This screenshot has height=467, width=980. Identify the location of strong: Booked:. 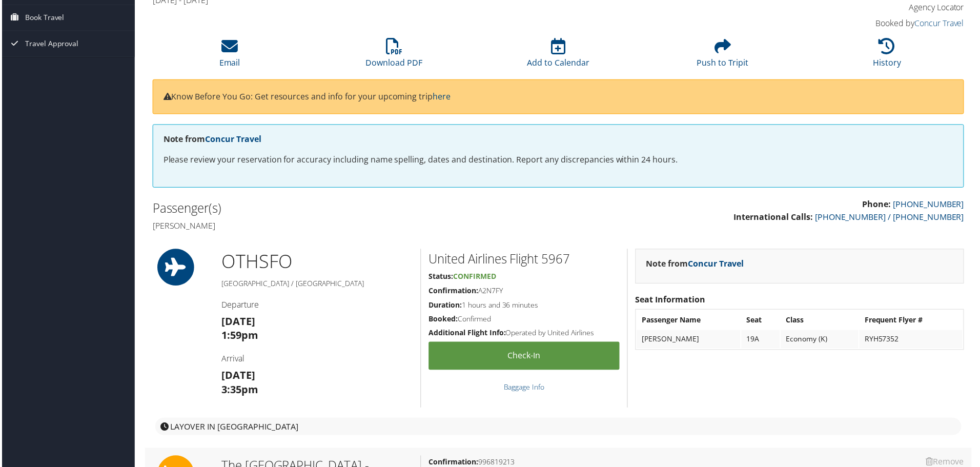
(443, 320).